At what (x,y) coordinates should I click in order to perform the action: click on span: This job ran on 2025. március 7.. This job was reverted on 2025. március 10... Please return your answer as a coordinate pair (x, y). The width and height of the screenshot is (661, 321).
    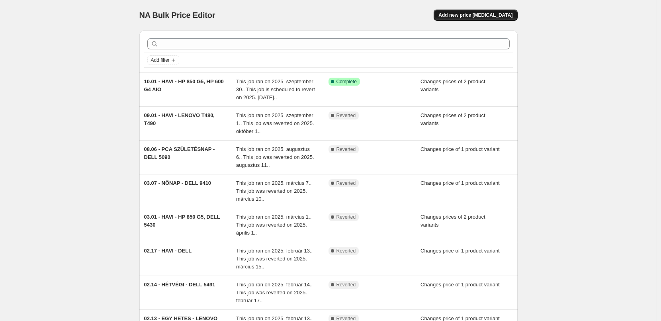
    Looking at the image, I should click on (274, 191).